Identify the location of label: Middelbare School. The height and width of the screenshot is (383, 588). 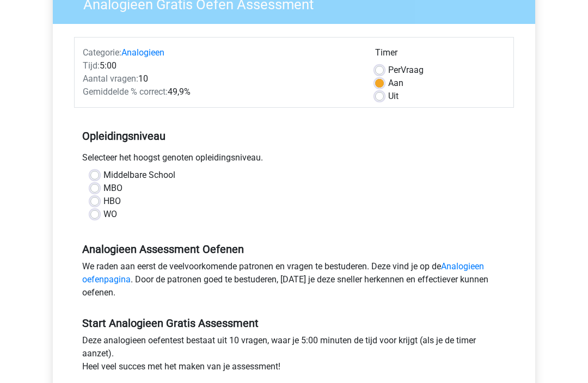
(139, 175).